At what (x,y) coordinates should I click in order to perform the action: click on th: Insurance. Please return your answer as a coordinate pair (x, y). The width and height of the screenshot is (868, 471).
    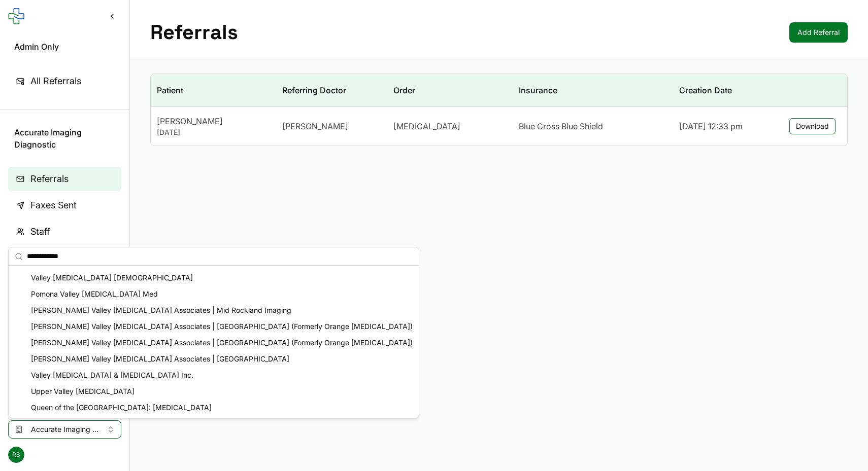
    Looking at the image, I should click on (593, 90).